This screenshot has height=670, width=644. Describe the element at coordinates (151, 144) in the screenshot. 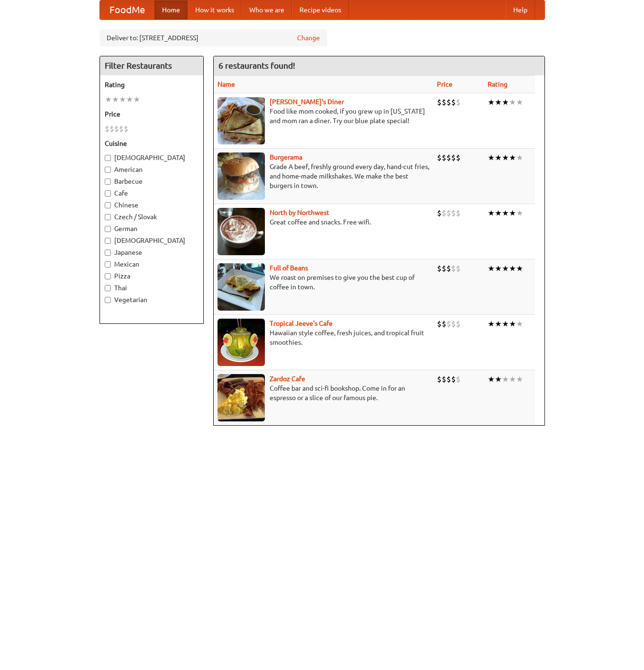

I see `h5: Cuisine` at that location.